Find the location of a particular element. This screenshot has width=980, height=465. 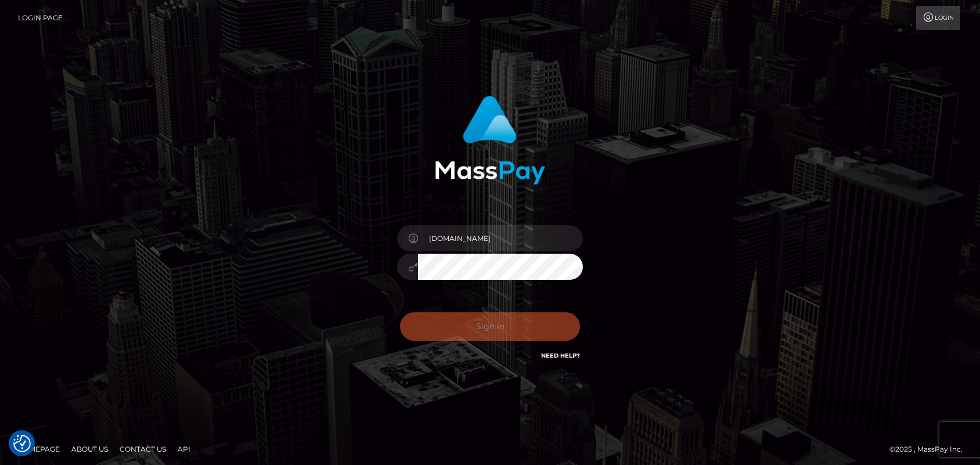

a: Need Help? is located at coordinates (560, 355).